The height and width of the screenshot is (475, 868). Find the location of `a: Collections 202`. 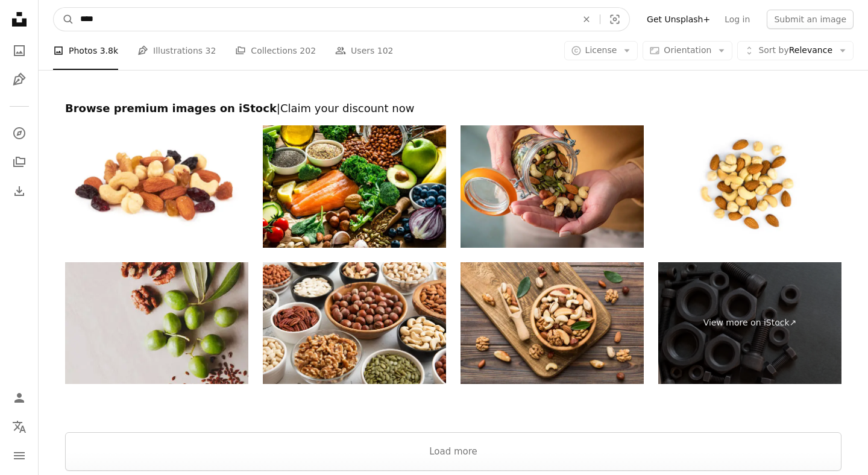

a: Collections 202 is located at coordinates (275, 50).